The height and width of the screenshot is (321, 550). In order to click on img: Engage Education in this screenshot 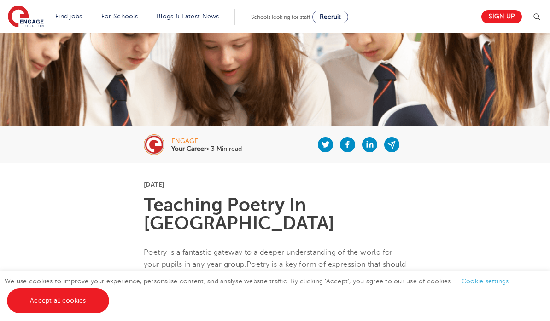, I will do `click(26, 17)`.